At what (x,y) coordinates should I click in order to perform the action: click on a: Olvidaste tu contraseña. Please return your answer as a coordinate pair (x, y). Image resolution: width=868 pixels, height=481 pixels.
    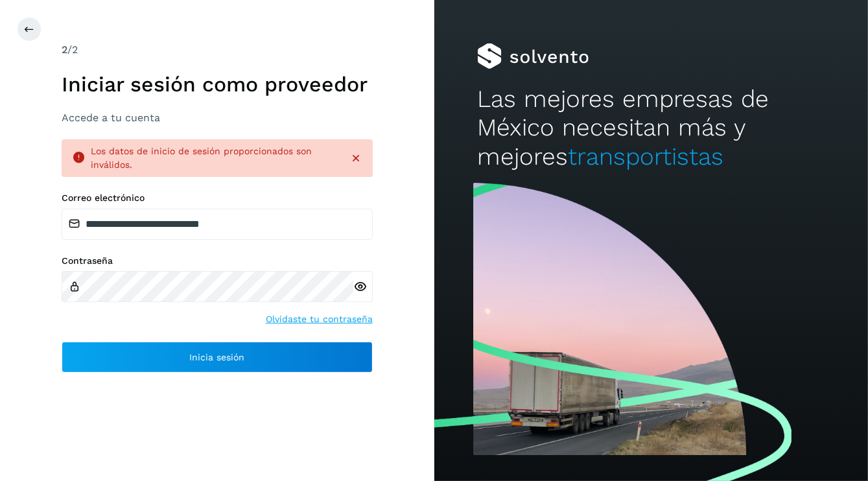
    Looking at the image, I should click on (319, 319).